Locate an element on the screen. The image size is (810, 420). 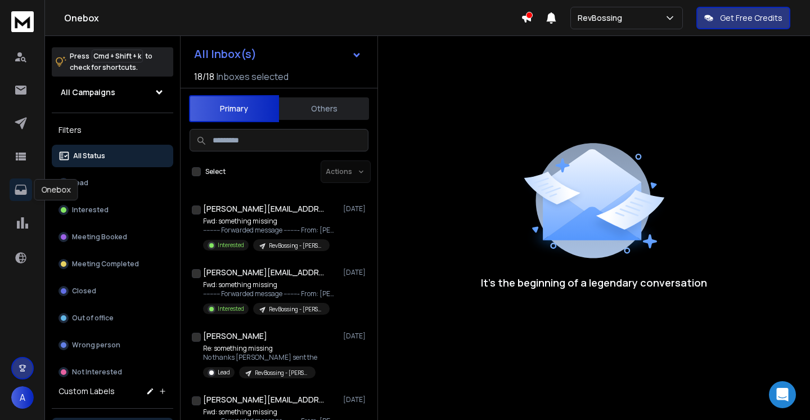
span: A is located at coordinates (23, 397).